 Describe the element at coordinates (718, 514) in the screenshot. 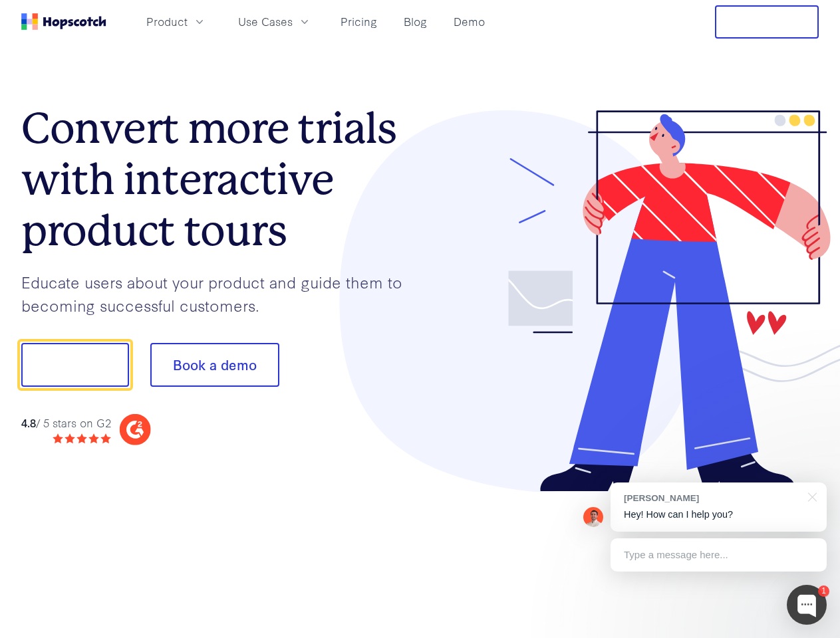

I see `p: Hey! How can I help you?` at that location.